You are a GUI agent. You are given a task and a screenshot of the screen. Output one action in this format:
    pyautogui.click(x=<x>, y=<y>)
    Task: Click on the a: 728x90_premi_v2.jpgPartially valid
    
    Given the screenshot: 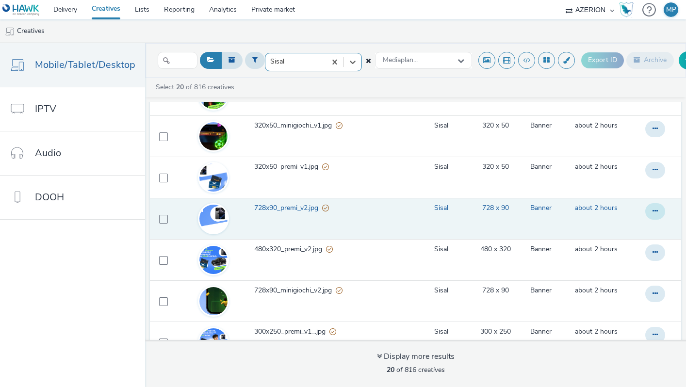 What is the action you would take?
    pyautogui.click(x=333, y=211)
    